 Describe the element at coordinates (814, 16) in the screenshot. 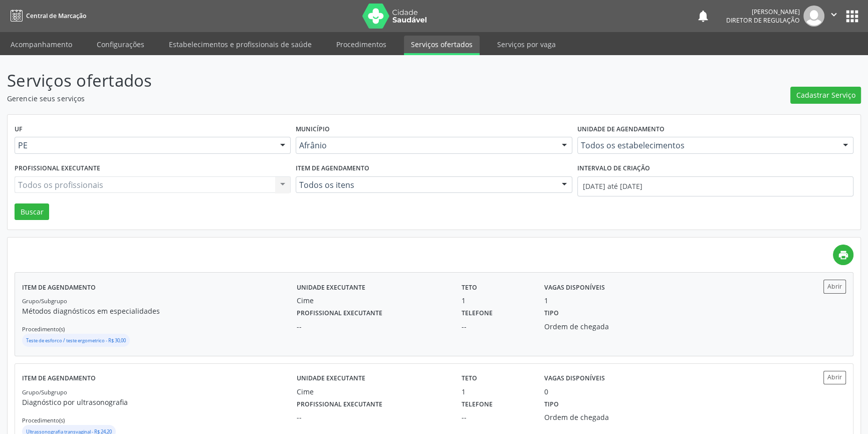

I see `img: img` at that location.